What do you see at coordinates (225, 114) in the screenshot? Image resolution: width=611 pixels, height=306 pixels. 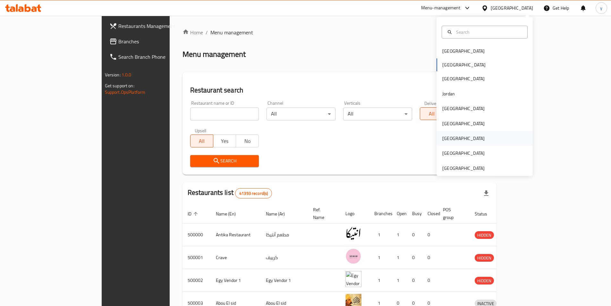 I see `input: Search for restaurant name or ID..` at bounding box center [225, 114].